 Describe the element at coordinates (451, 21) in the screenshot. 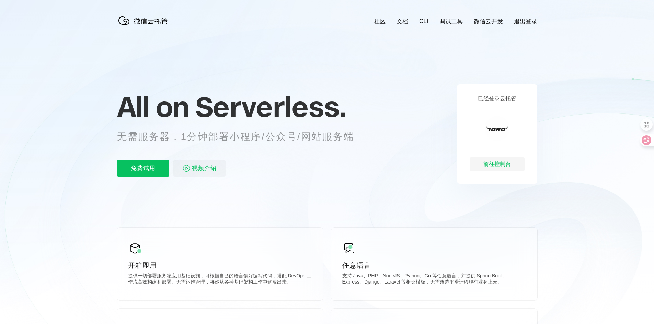

I see `a: 调试工具` at that location.